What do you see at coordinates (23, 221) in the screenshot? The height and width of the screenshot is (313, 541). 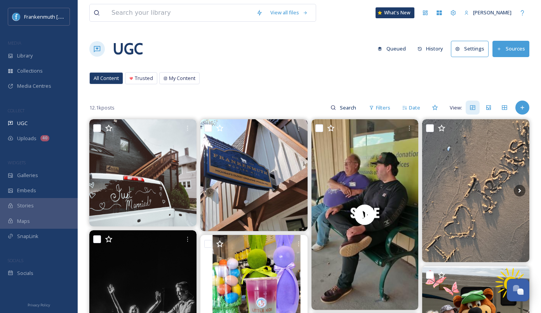 I see `span: Maps` at bounding box center [23, 221].